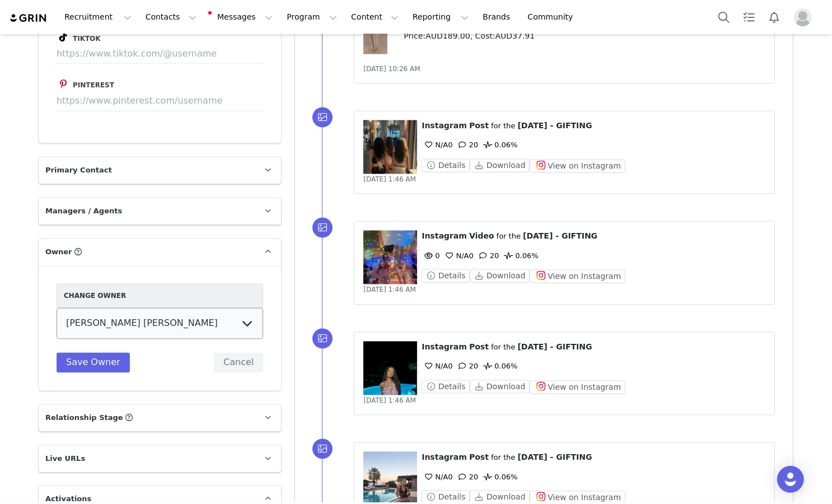  What do you see at coordinates (65, 459) in the screenshot?
I see `span: Live URLs` at bounding box center [65, 459].